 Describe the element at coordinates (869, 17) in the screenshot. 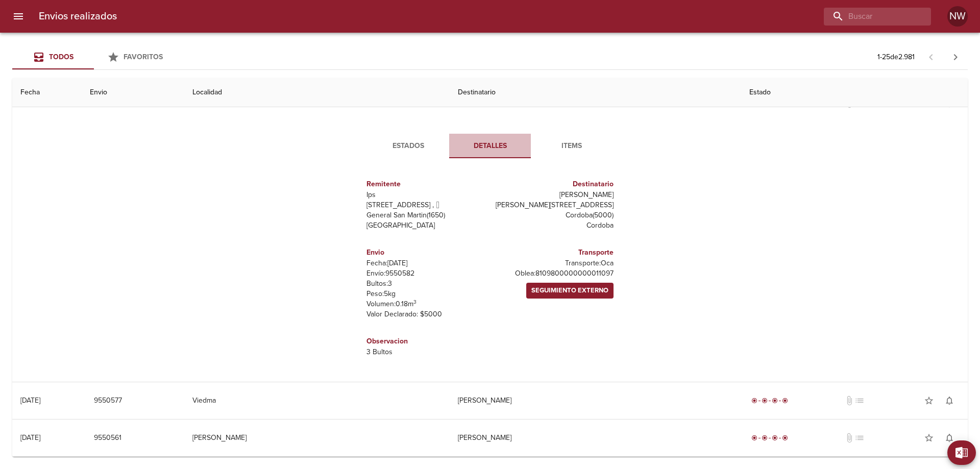

I see `input: buscar` at that location.